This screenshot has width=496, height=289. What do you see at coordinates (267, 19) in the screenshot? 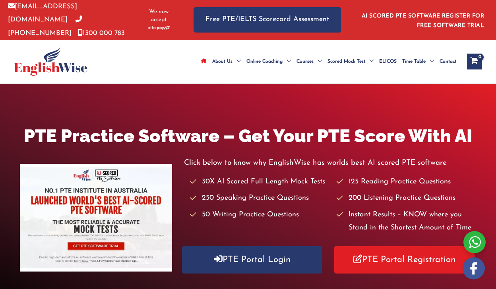
I see `a: Free PTE/IELTS Scorecard Assessment` at bounding box center [267, 19].